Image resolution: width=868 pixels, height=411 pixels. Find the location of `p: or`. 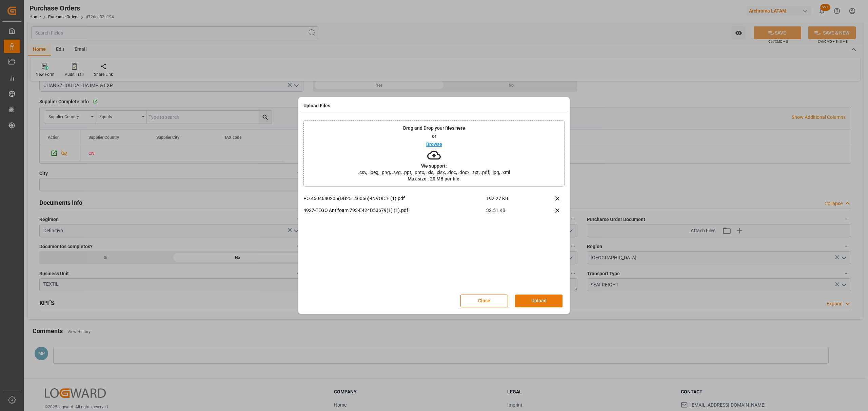

p: or is located at coordinates (434, 136).